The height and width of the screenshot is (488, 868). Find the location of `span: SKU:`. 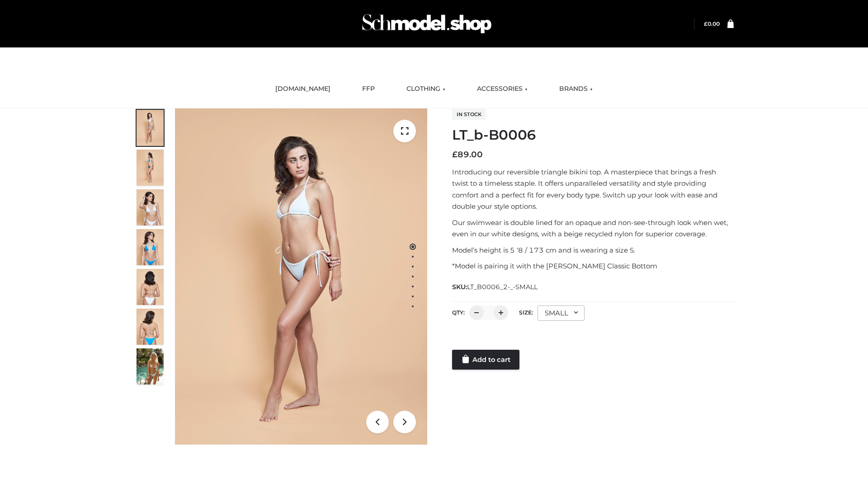

span: SKU: is located at coordinates (495, 287).